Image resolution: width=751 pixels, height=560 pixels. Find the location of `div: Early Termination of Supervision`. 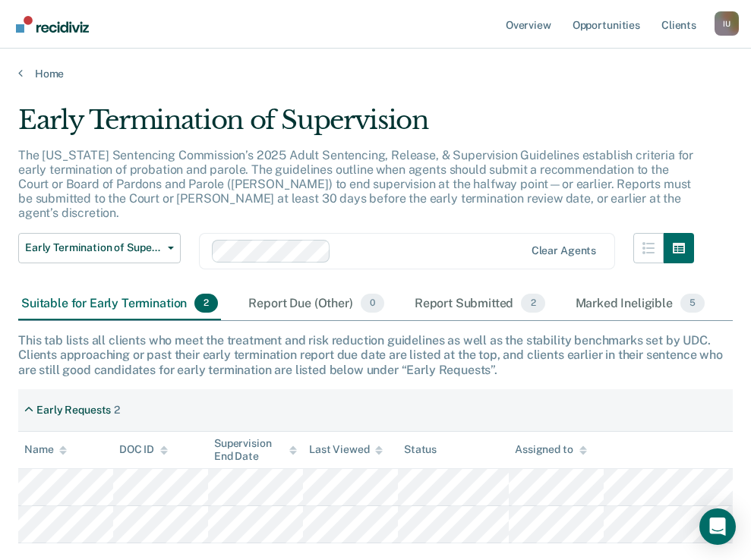

div: Early Termination of Supervision is located at coordinates (356, 126).